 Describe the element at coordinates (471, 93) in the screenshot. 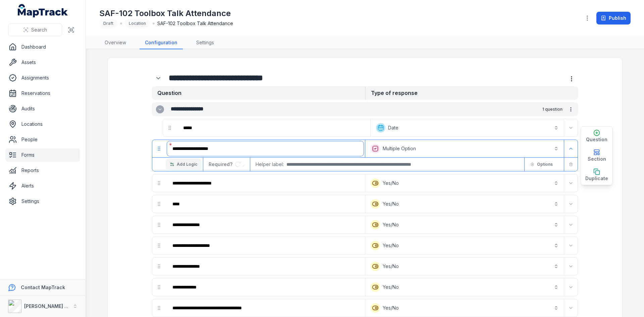

I see `strong: Type of response` at that location.